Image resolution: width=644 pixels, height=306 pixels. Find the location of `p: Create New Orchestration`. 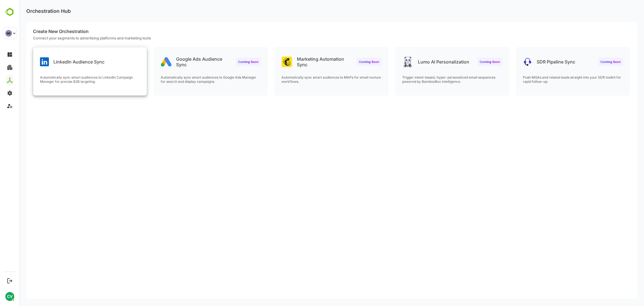

p: Create New Orchestration is located at coordinates (316, 31).